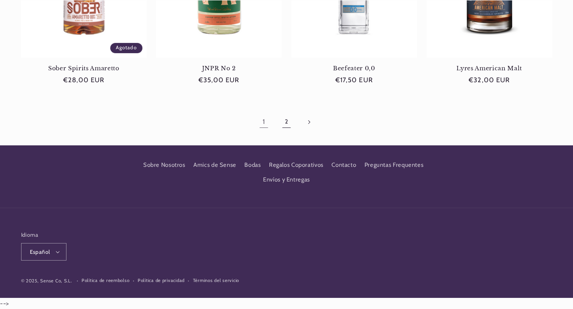 The width and height of the screenshot is (573, 309). What do you see at coordinates (264, 122) in the screenshot?
I see `a: Página 1` at bounding box center [264, 122].